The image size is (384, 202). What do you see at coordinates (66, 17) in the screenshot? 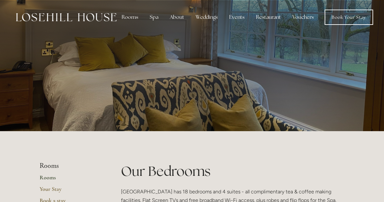
I see `img: Losehill House` at bounding box center [66, 17].